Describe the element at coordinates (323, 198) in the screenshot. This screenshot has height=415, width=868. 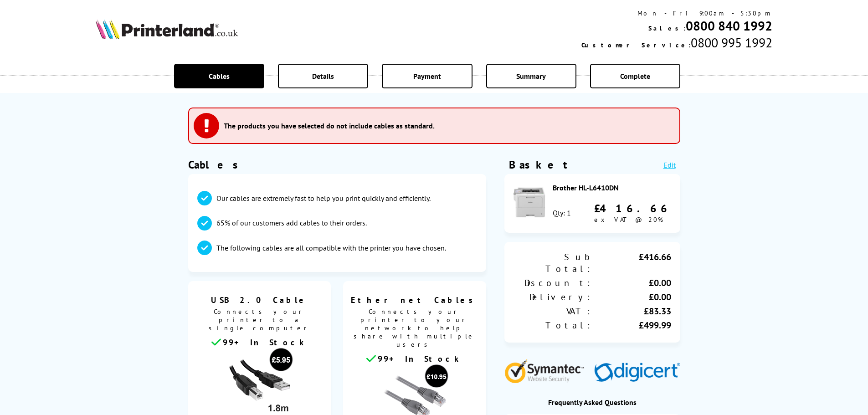
I see `p: Our cables are extremely fast to help you print quickly and efficiently.` at that location.